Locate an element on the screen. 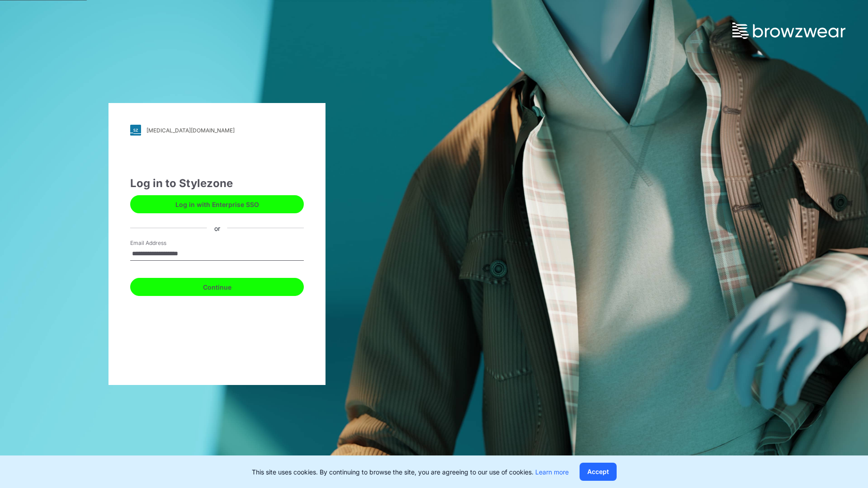 This screenshot has height=488, width=868. a: Learn more is located at coordinates (552, 471).